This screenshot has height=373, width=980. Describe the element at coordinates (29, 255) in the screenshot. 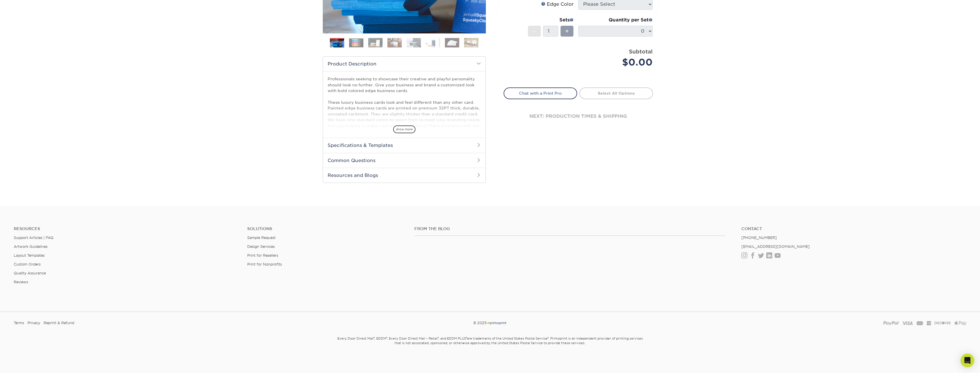

I see `a: Layout Templates` at that location.